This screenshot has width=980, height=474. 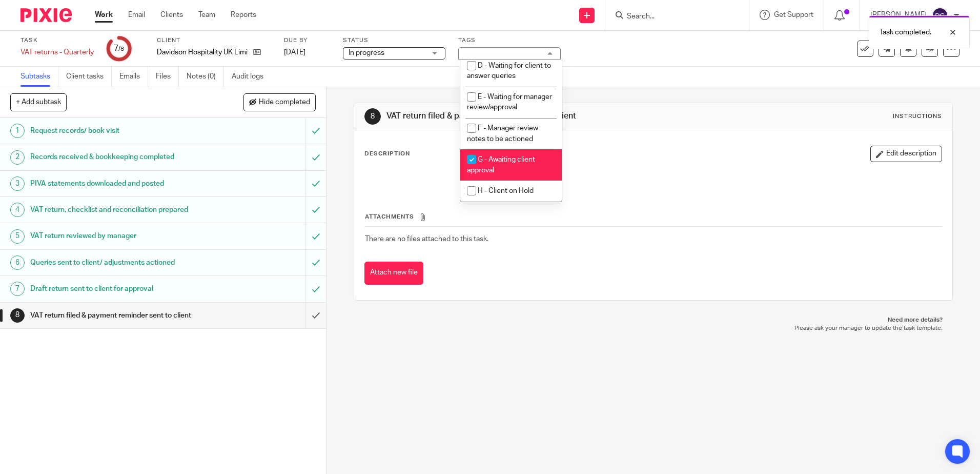 What do you see at coordinates (17, 263) in the screenshot?
I see `div: 6` at bounding box center [17, 263].